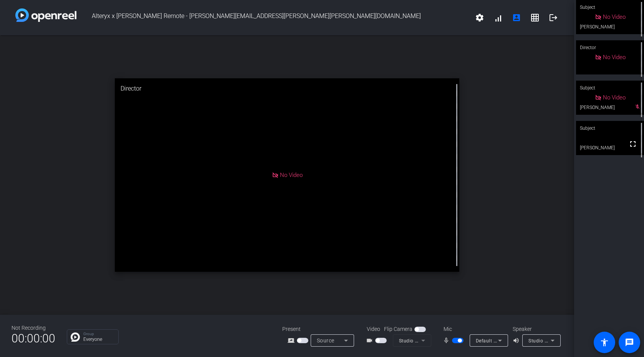 This screenshot has width=644, height=357. What do you see at coordinates (326, 341) in the screenshot?
I see `span: Source` at bounding box center [326, 341].